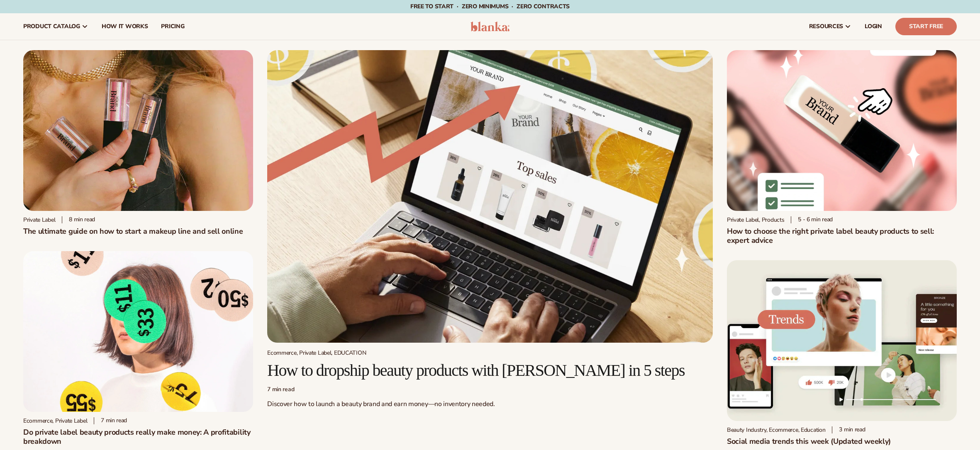  Describe the element at coordinates (826, 27) in the screenshot. I see `span: resources` at that location.